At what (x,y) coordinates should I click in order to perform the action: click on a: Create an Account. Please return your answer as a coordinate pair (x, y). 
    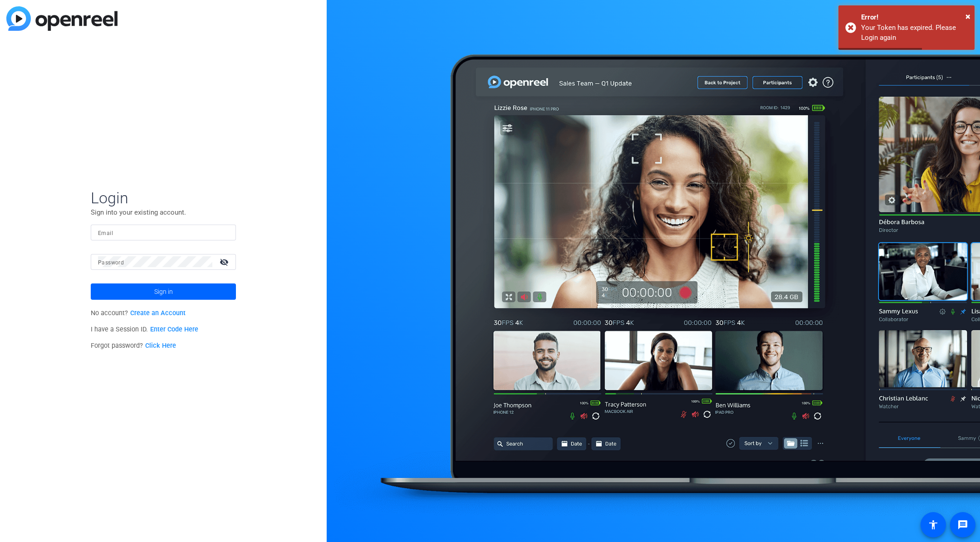
    Looking at the image, I should click on (157, 313).